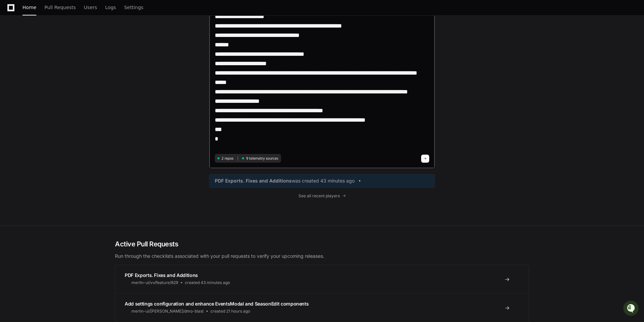 Image resolution: width=644 pixels, height=322 pixels. I want to click on span: Settings, so click(134, 7).